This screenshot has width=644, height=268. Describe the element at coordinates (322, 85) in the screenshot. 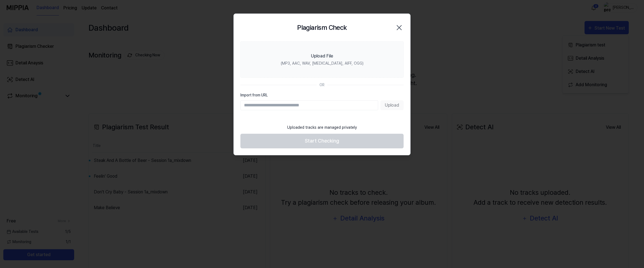

I see `div: OR` at that location.